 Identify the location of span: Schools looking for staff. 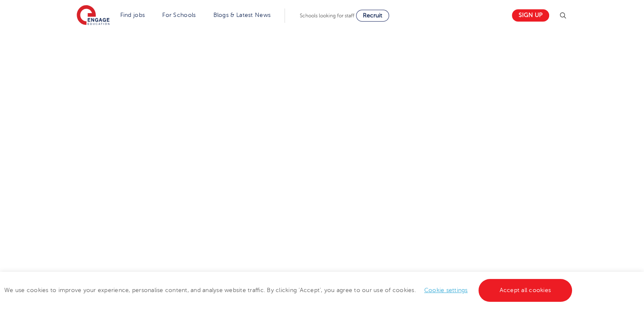
(326, 16).